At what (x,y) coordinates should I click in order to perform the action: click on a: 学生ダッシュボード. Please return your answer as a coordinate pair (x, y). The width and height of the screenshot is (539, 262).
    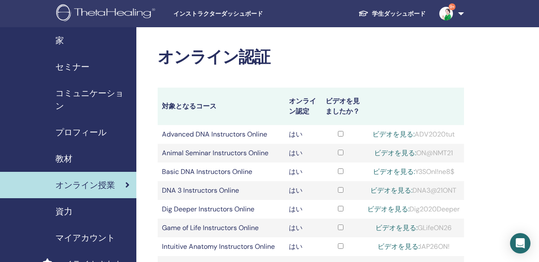
    Looking at the image, I should click on (392, 14).